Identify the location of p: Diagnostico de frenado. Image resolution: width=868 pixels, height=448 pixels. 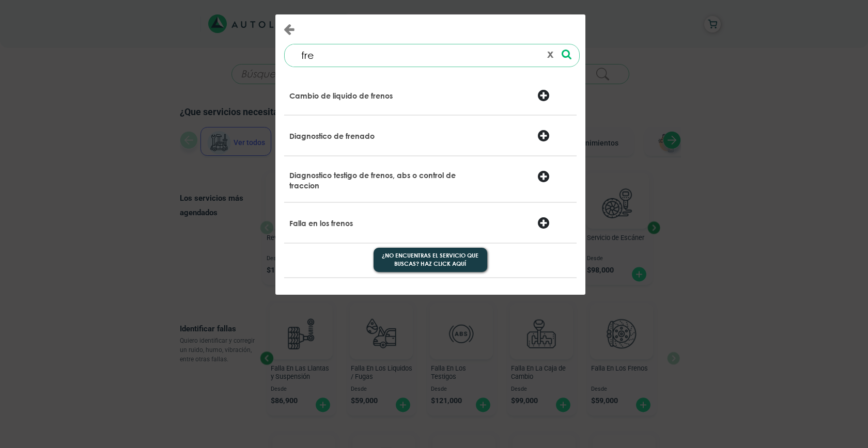
(332, 136).